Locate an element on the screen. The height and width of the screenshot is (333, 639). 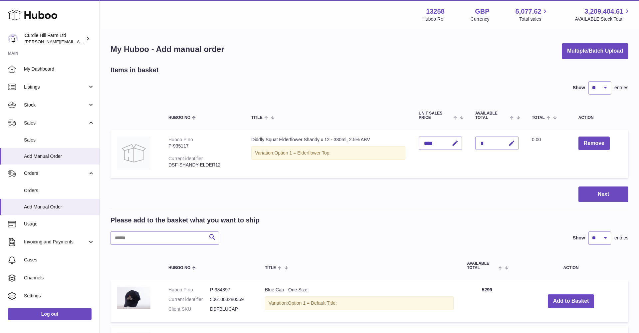
td: Blue Cap - One Size is located at coordinates (359, 301).